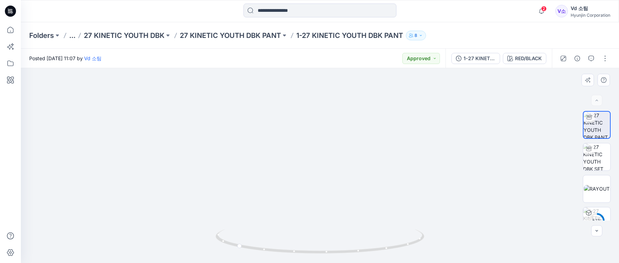  I want to click on p: 27 KINETIC YOUTH DBK, so click(124, 35).